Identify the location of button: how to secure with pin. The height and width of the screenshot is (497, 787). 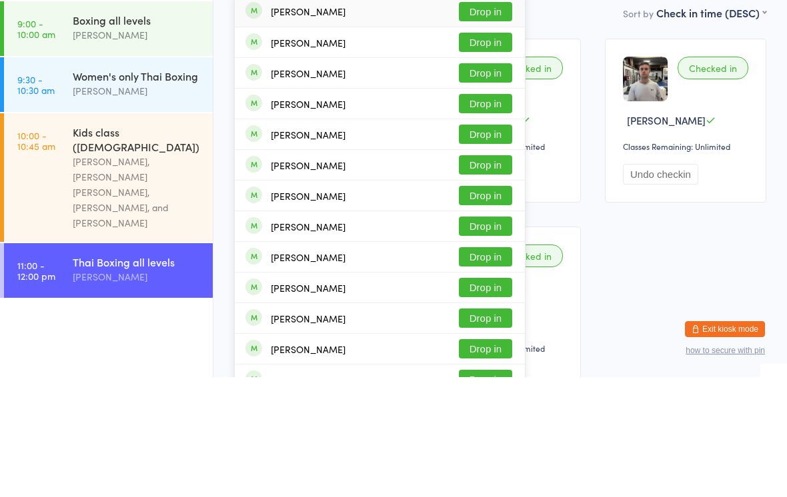
(725, 471).